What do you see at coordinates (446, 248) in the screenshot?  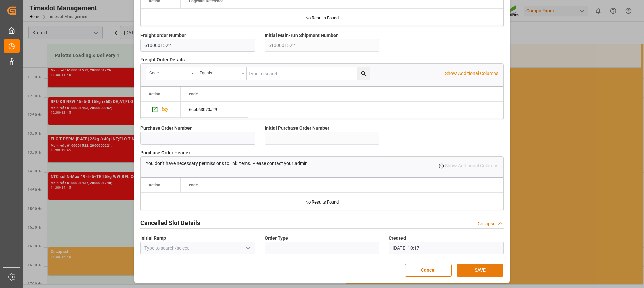 I see `input: DD.MM.YYYY HH:MM` at bounding box center [446, 248].